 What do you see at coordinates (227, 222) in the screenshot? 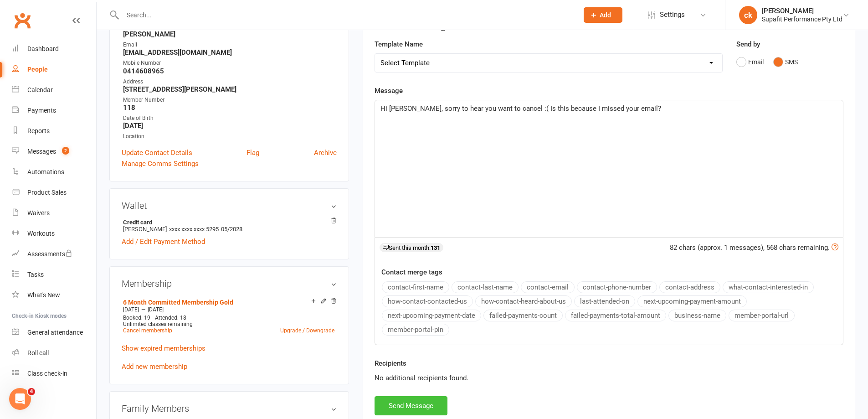
I see `strong: Credit card` at bounding box center [227, 222].